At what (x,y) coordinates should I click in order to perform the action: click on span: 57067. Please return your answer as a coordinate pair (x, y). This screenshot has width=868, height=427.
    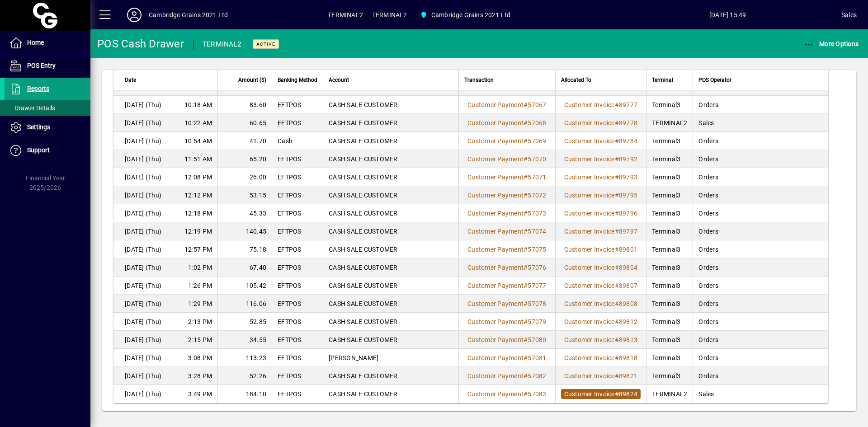
    Looking at the image, I should click on (536, 105).